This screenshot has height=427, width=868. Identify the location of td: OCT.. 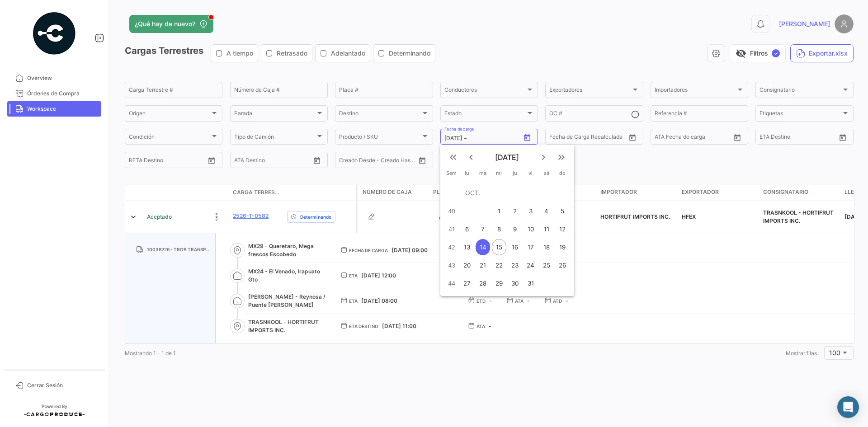
(515, 193).